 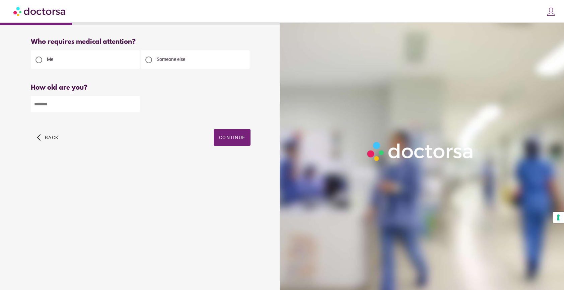 I want to click on span: Someone else, so click(x=171, y=59).